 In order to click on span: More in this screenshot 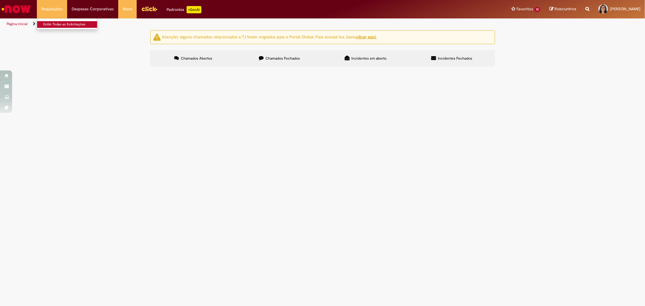, I will do `click(127, 9)`.